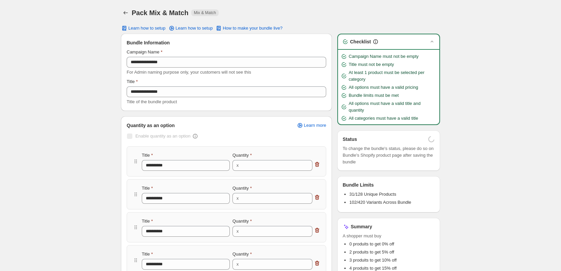  What do you see at coordinates (362, 227) in the screenshot?
I see `h3: Summary` at bounding box center [362, 227].